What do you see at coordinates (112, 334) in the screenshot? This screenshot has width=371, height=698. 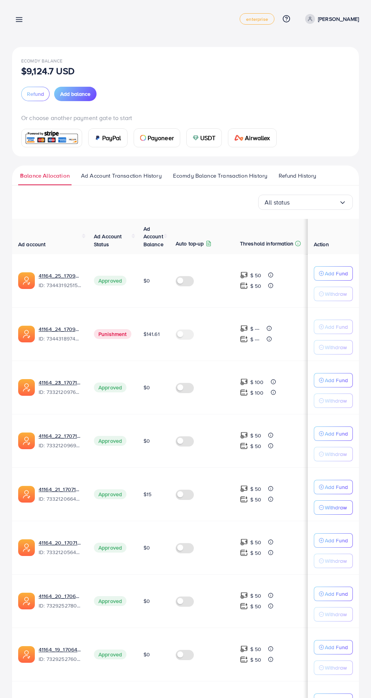 I see `span: Punishment` at bounding box center [112, 334].